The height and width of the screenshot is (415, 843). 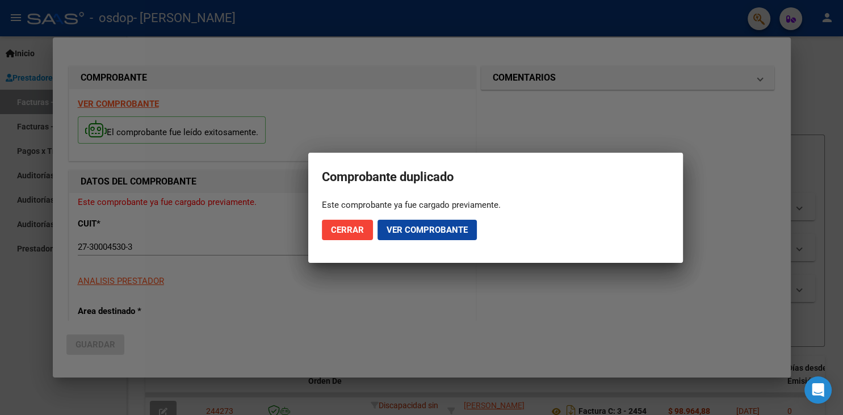 What do you see at coordinates (347, 230) in the screenshot?
I see `button: Cerrar` at bounding box center [347, 230].